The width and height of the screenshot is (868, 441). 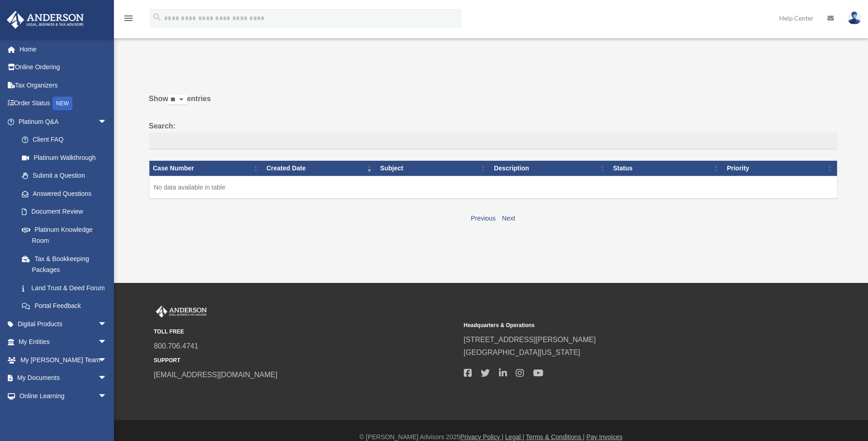 What do you see at coordinates (493, 187) in the screenshot?
I see `td: No data available in table` at bounding box center [493, 187].